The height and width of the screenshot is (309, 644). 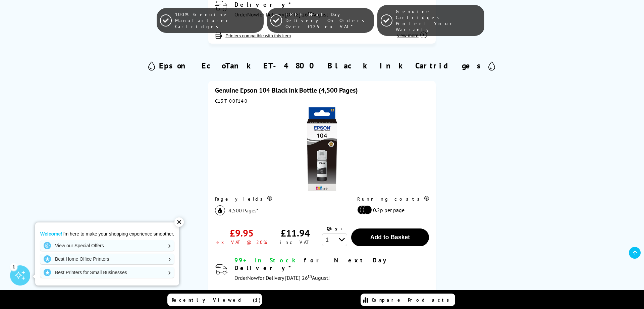 What do you see at coordinates (438, 21) in the screenshot?
I see `span: Genuine Cartridges Protect Your Warranty` at bounding box center [438, 21].